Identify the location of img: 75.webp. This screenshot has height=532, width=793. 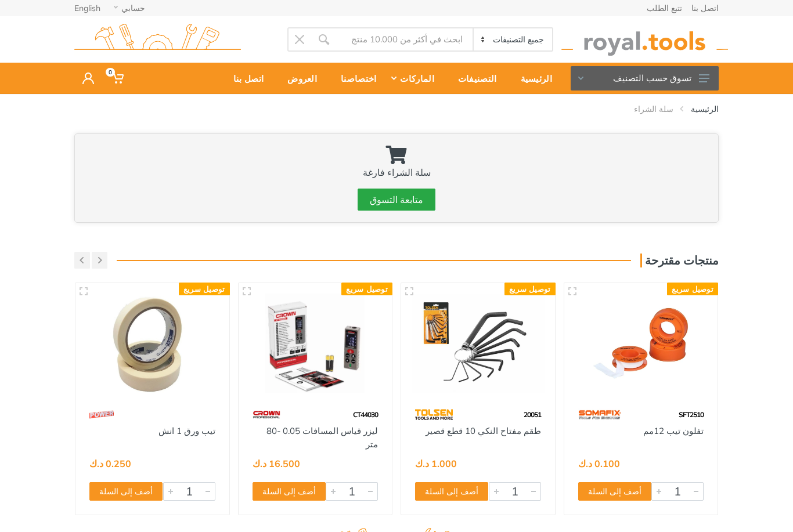
(266, 415).